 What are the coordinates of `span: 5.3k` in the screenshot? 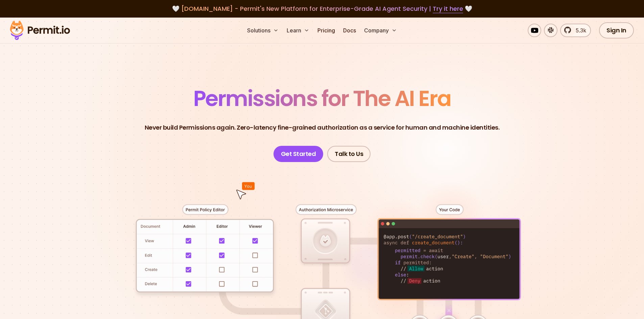 It's located at (579, 30).